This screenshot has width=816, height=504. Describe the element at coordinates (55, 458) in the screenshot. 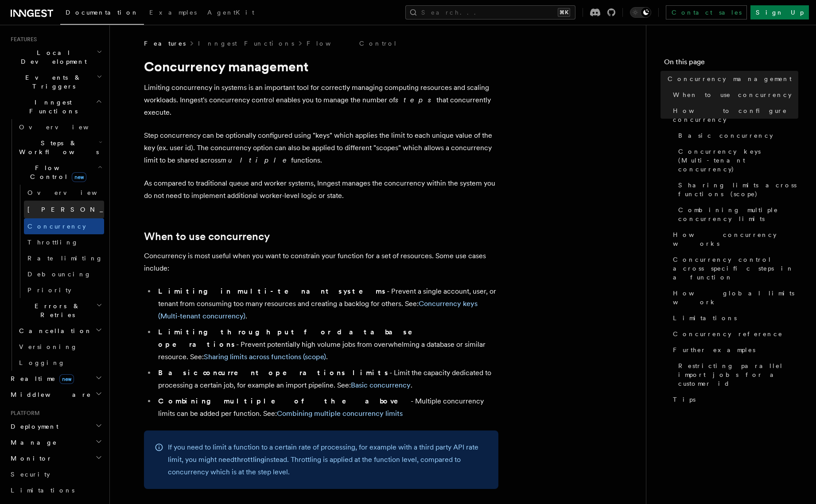

I see `button: Monitor` at that location.